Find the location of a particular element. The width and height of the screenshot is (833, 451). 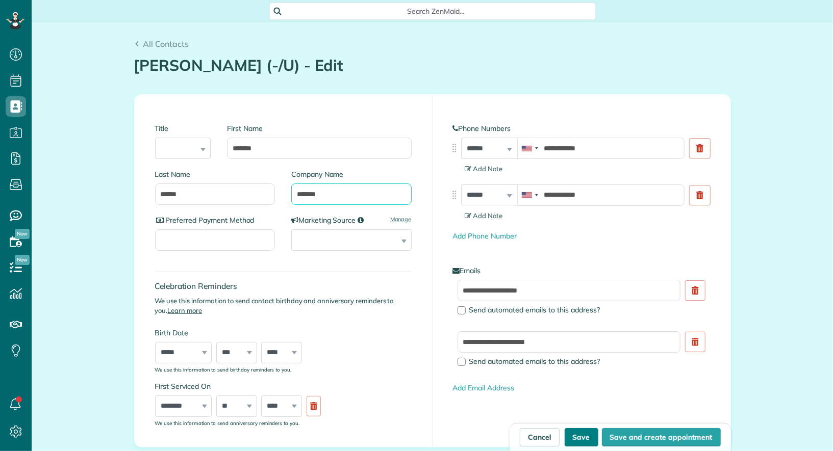

p: We use this information to send contact birthday and anniversary reminders to you. is located at coordinates (283, 306).